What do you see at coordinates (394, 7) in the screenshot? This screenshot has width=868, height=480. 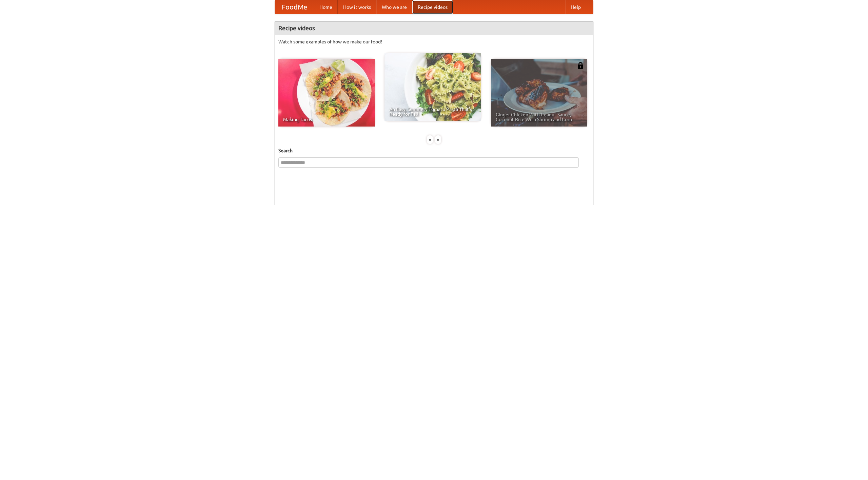 I see `a: Who we are` at bounding box center [394, 7].